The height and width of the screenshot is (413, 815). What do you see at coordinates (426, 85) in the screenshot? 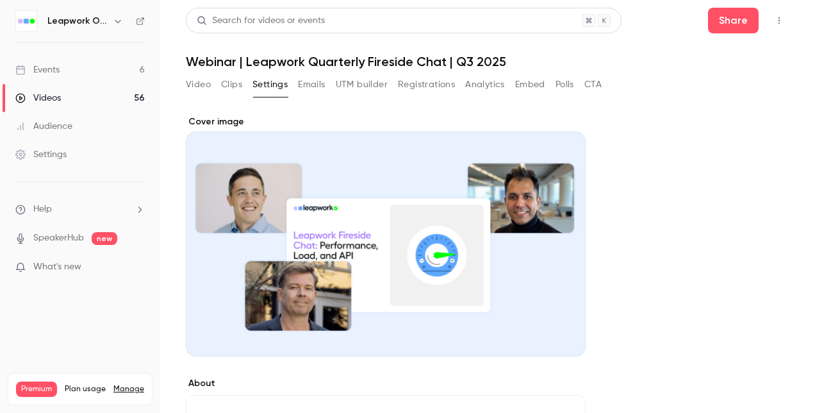
I see `button: Registrations` at bounding box center [426, 85].